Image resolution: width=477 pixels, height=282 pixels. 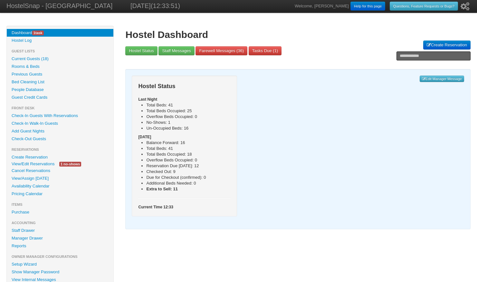 What do you see at coordinates (188, 155) in the screenshot?
I see `li: Total Beds Occupied: 18` at bounding box center [188, 155].